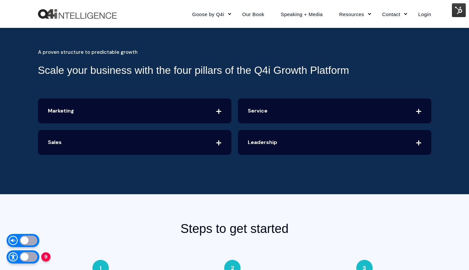 The width and height of the screenshot is (469, 270). What do you see at coordinates (77, 14) in the screenshot?
I see `img: Q4intelligence, LLC logo` at bounding box center [77, 14].